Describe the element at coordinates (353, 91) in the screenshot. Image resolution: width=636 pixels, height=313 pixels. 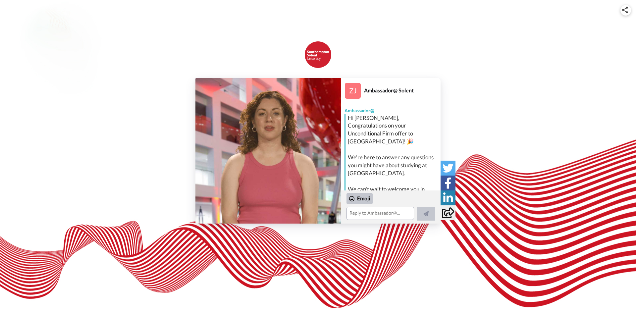
I see `img: Profile Image` at that location.